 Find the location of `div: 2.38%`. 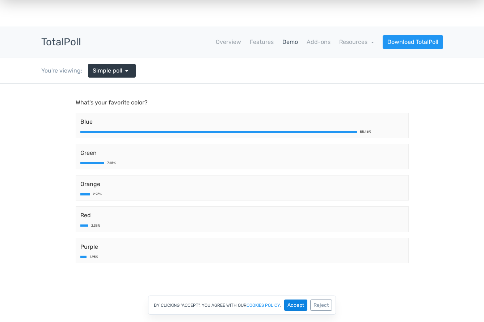

div: 2.38% is located at coordinates (96, 142).